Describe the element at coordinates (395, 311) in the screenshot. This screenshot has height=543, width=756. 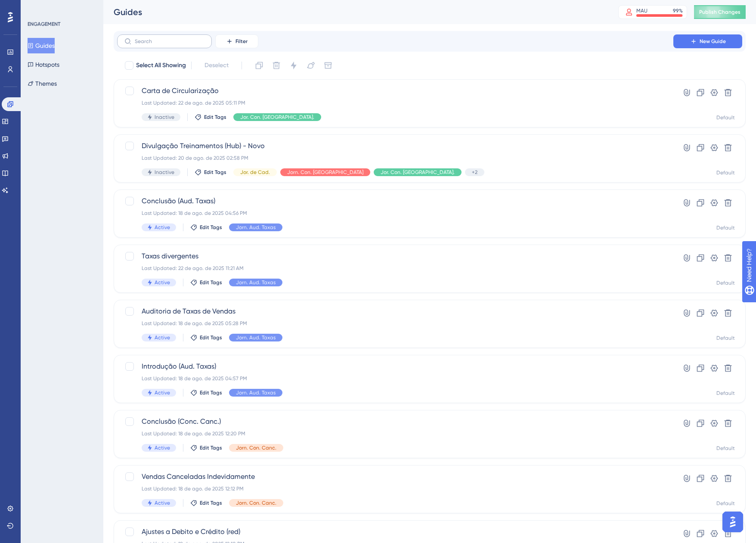
I see `span: Auditoria de Taxas de Vendas` at that location.